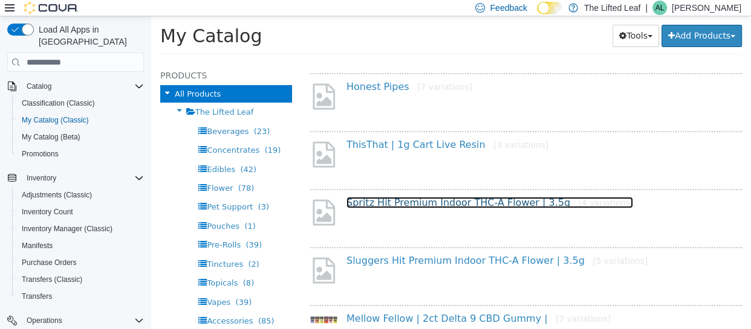 This screenshot has height=329, width=751. I want to click on span: (1), so click(99, 210).